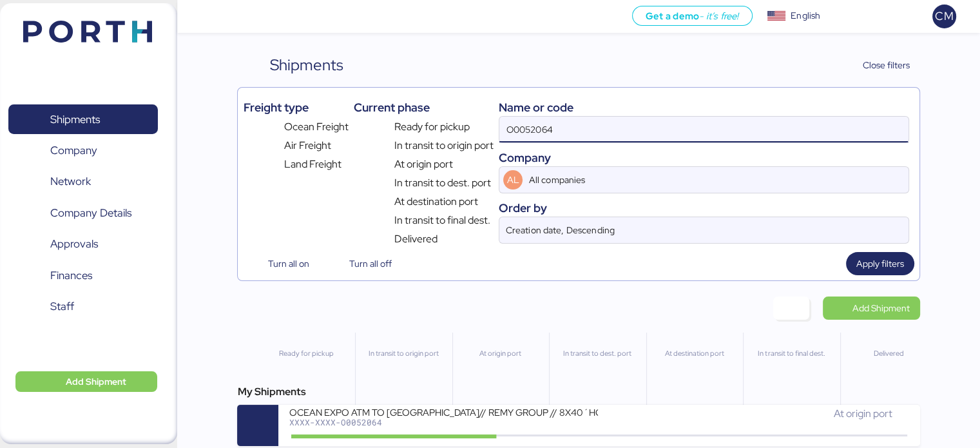 The image size is (980, 448). I want to click on span: Air Freight, so click(307, 146).